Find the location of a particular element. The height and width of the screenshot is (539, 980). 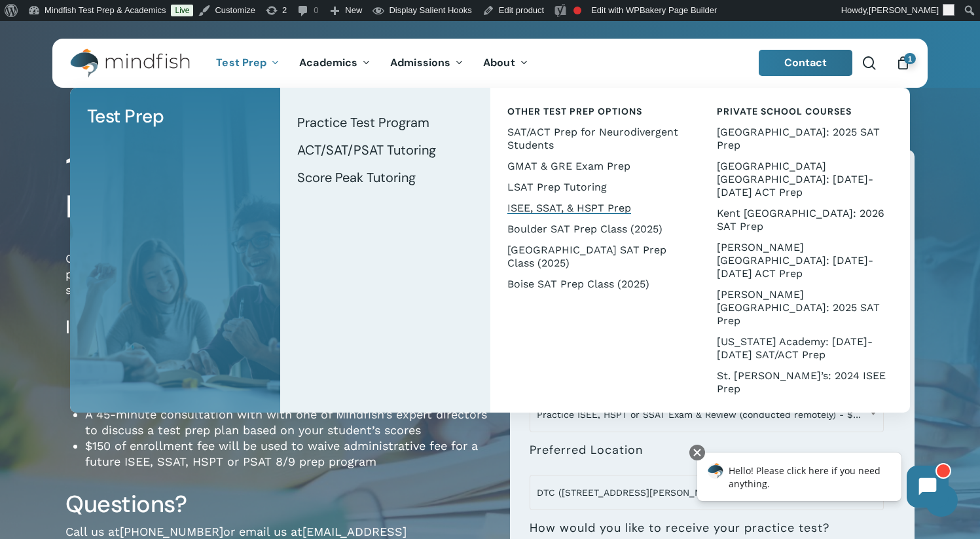

header: Main Menu is located at coordinates (490, 63).